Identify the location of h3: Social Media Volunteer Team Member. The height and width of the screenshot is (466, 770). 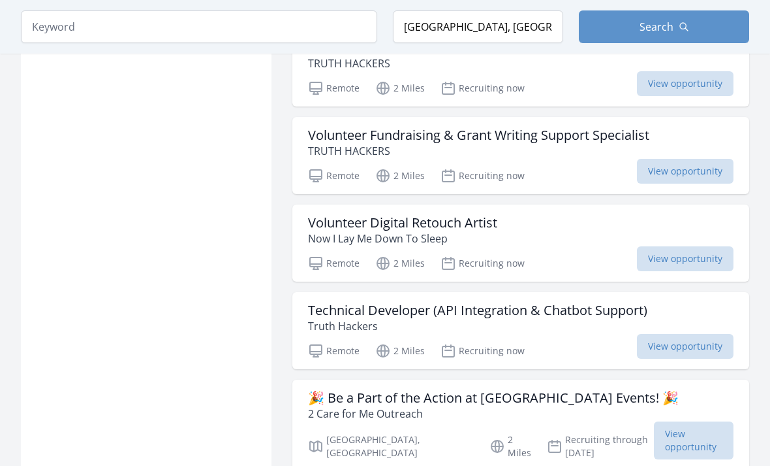
(423, 48).